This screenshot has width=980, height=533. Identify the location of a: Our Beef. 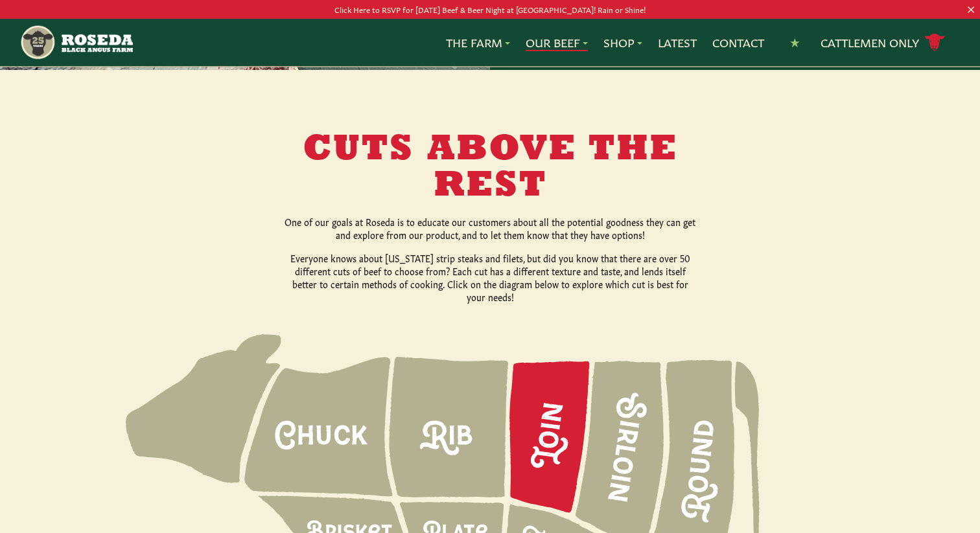
(557, 43).